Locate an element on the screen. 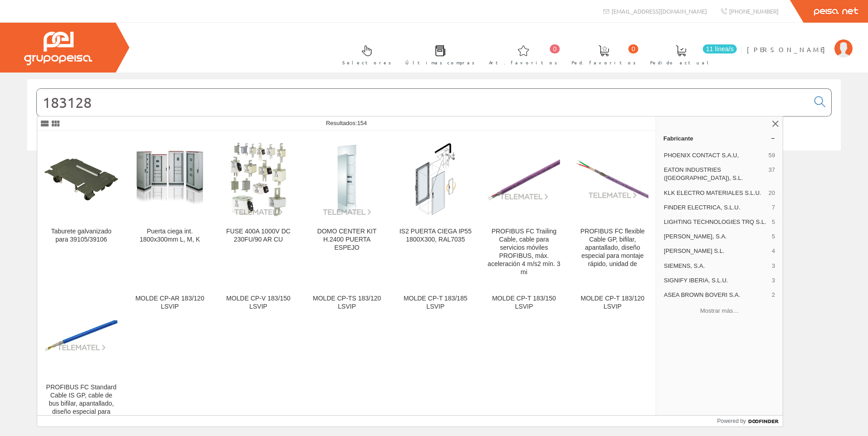 The image size is (868, 436). a: Taburete galvanizado para 39105/39106 Taburete galvanizado para 39105/39106 is located at coordinates (81, 209).